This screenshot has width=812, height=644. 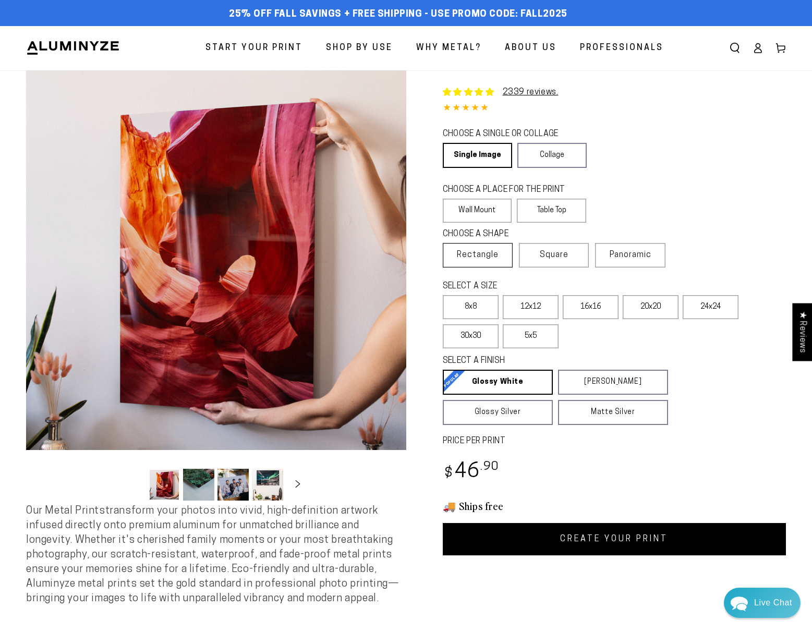 I want to click on img: Aluminyze, so click(x=73, y=48).